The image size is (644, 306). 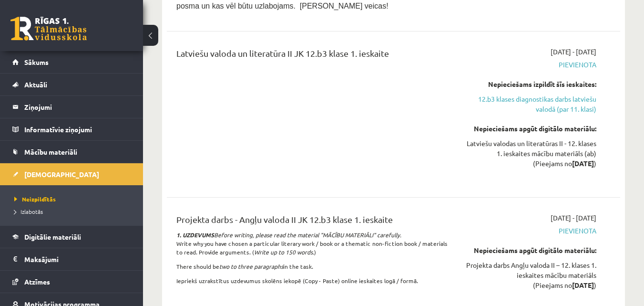 I want to click on a: Informatīvie ziņojumi, so click(x=71, y=129).